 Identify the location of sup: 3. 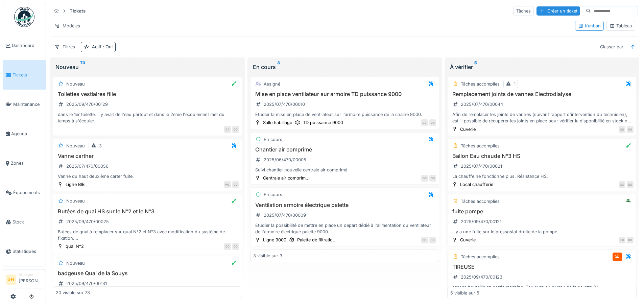
(279, 67).